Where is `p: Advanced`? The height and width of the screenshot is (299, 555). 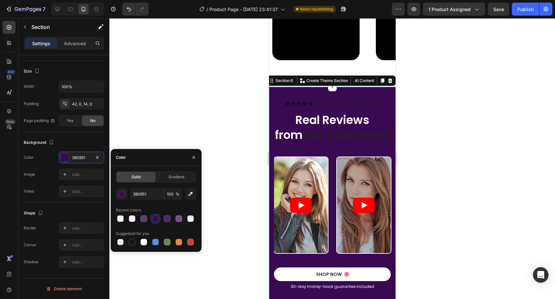
p: Advanced is located at coordinates (75, 43).